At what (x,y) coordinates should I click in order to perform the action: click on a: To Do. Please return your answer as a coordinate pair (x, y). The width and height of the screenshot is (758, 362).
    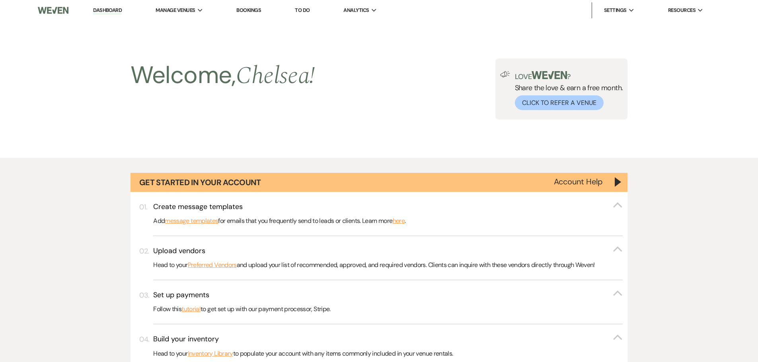
    Looking at the image, I should click on (302, 10).